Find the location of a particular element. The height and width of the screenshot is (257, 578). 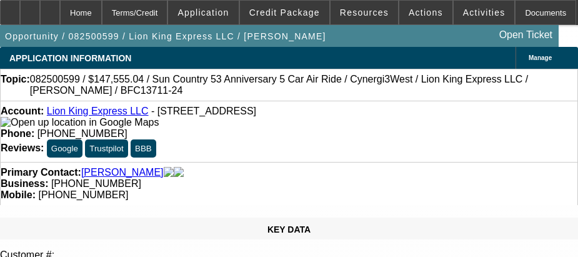

strong: Phone: is located at coordinates (18, 133).